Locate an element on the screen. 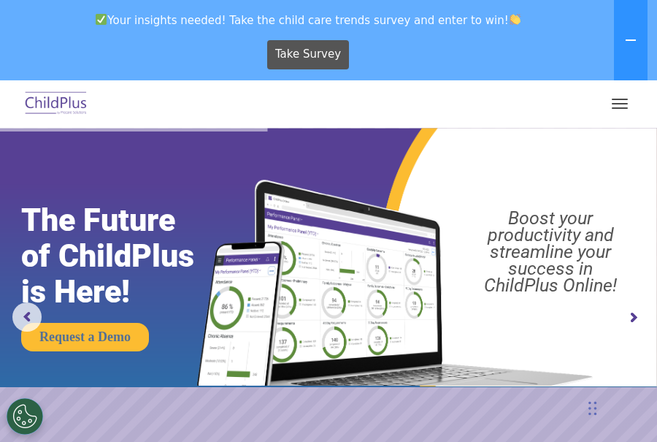 The width and height of the screenshot is (657, 442). button: Cookies Settings is located at coordinates (25, 416).